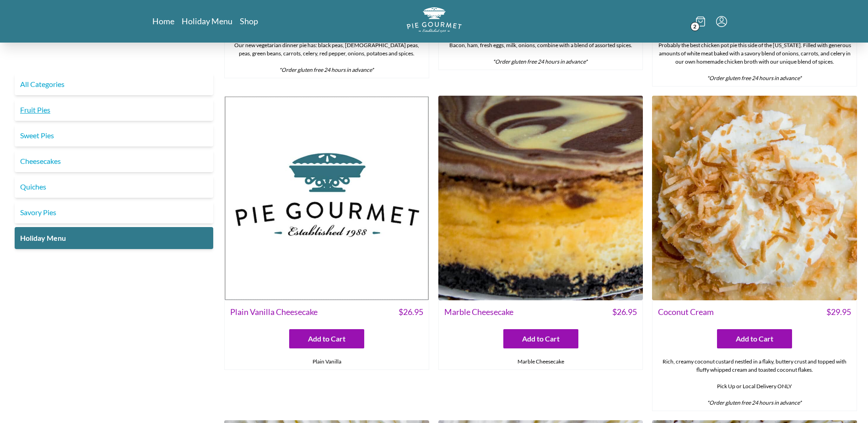 The width and height of the screenshot is (868, 423). Describe the element at coordinates (327, 361) in the screenshot. I see `div: Plain Vanilla` at that location.